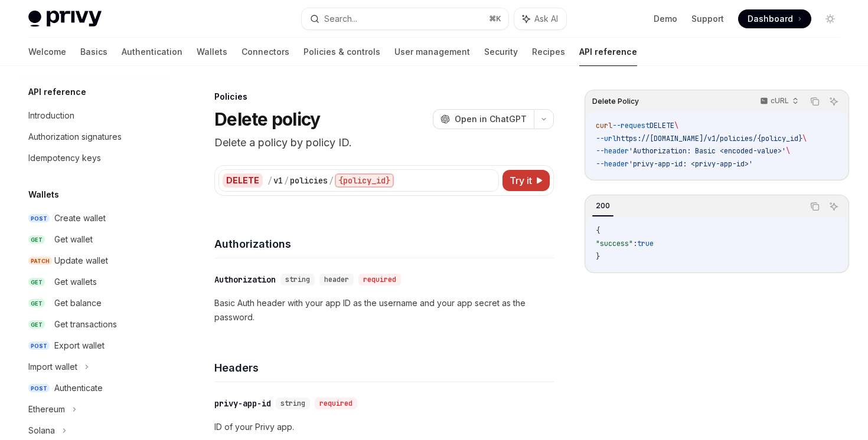 This screenshot has width=868, height=440. I want to click on div: Import wallet, so click(53, 367).